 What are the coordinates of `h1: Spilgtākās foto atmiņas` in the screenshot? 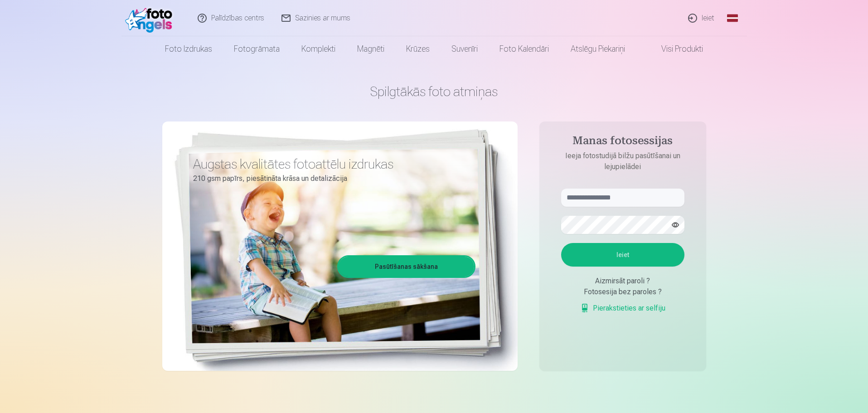 It's located at (434, 92).